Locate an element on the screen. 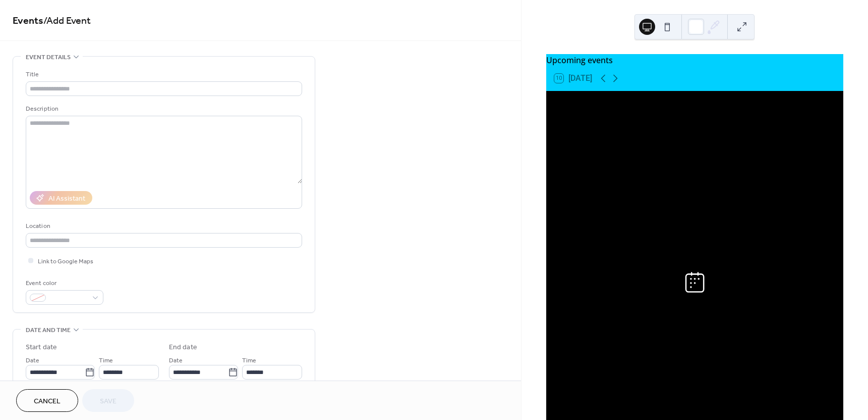  a: Cancel is located at coordinates (47, 400).